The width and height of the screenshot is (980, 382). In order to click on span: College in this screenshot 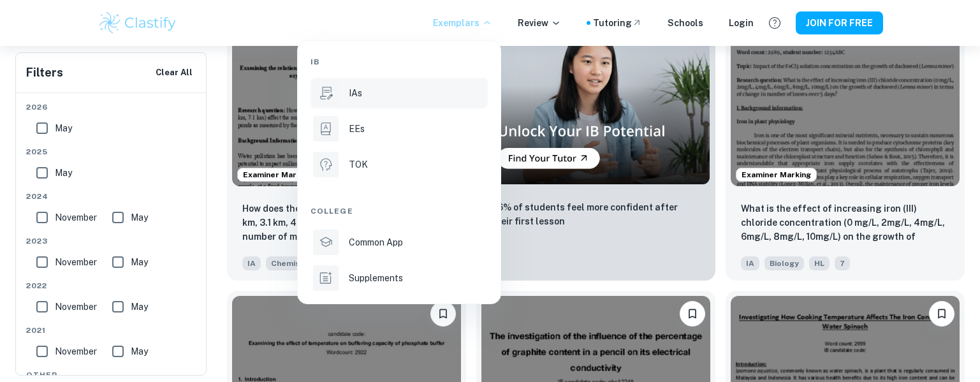, I will do `click(331, 211)`.